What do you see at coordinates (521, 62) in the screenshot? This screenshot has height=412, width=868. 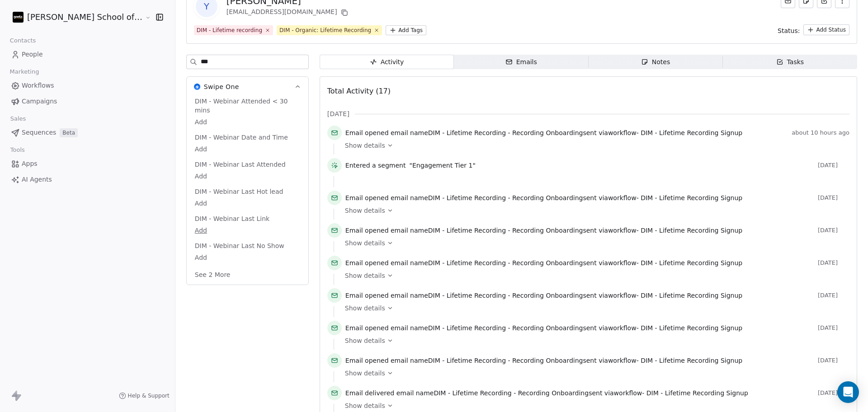 I see `div: Emails` at bounding box center [521, 62].